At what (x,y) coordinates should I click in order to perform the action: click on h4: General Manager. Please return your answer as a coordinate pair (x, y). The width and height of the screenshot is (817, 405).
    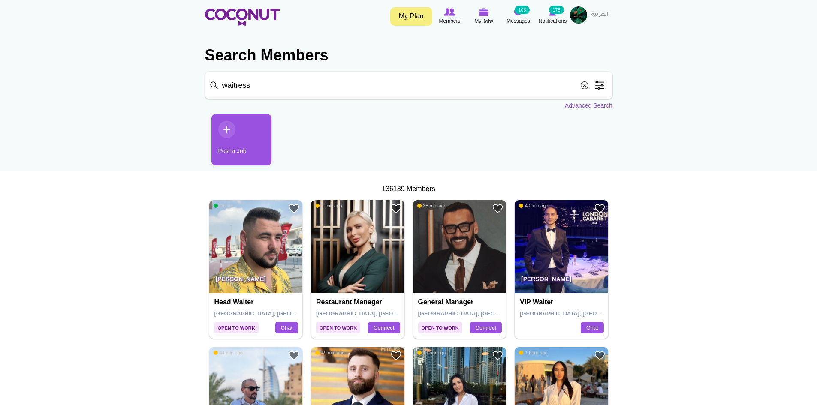
    Looking at the image, I should click on (461, 302).